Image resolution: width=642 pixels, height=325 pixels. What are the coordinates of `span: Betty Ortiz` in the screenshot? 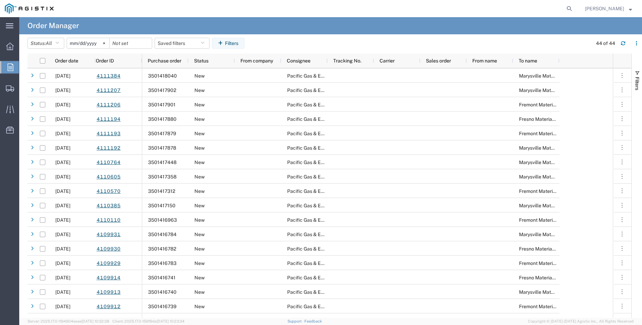 It's located at (605, 9).